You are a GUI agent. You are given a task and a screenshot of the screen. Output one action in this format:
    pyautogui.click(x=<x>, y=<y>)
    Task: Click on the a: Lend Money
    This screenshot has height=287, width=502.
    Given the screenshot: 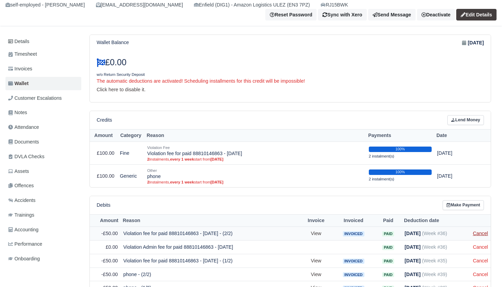 What is the action you would take?
    pyautogui.click(x=466, y=120)
    